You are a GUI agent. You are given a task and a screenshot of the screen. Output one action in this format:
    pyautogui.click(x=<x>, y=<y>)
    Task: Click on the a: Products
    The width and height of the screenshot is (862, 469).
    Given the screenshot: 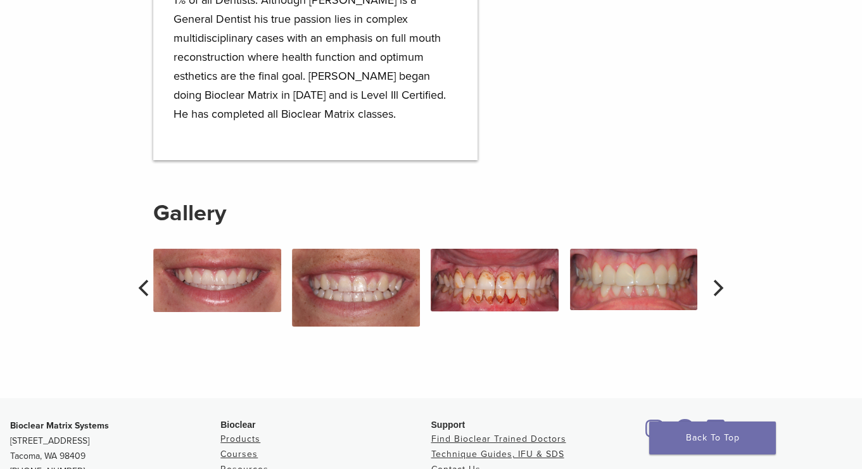 What is the action you would take?
    pyautogui.click(x=240, y=439)
    